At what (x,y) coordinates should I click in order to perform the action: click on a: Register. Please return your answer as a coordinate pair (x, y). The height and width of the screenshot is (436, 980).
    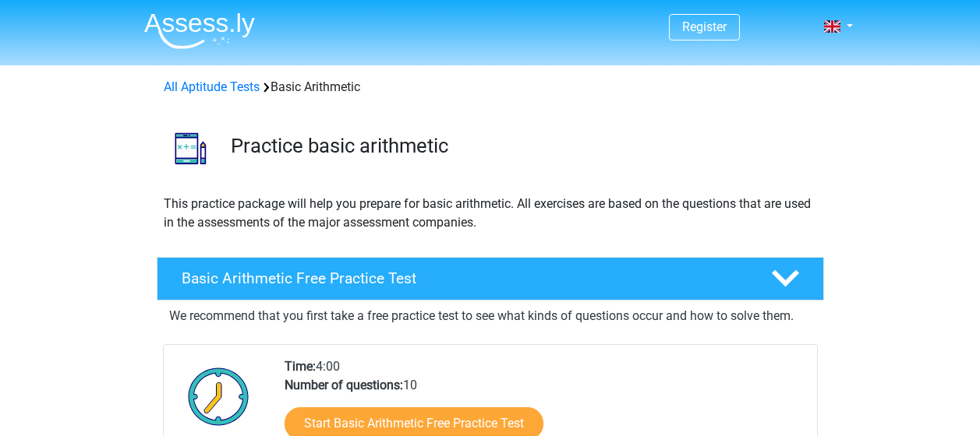
    Looking at the image, I should click on (704, 26).